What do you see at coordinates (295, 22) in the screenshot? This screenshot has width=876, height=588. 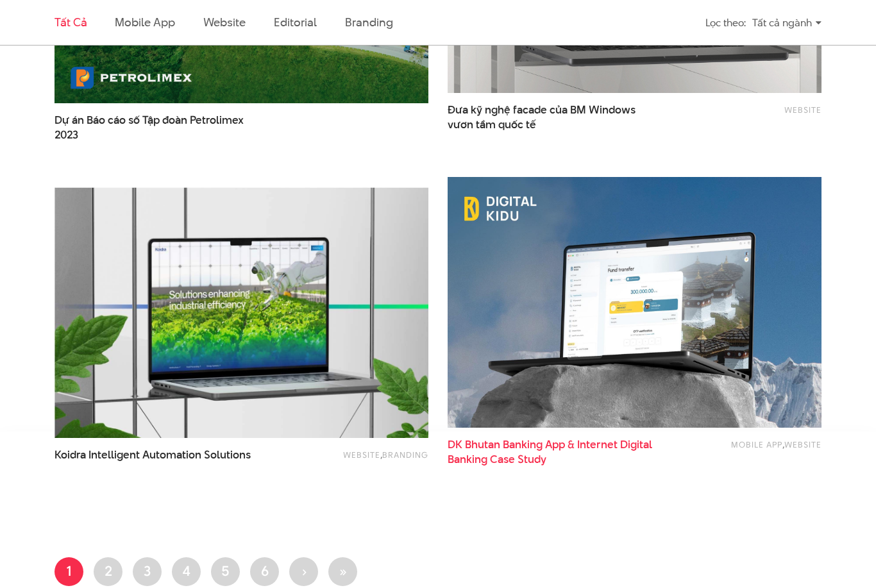 I see `a: Editorial` at bounding box center [295, 22].